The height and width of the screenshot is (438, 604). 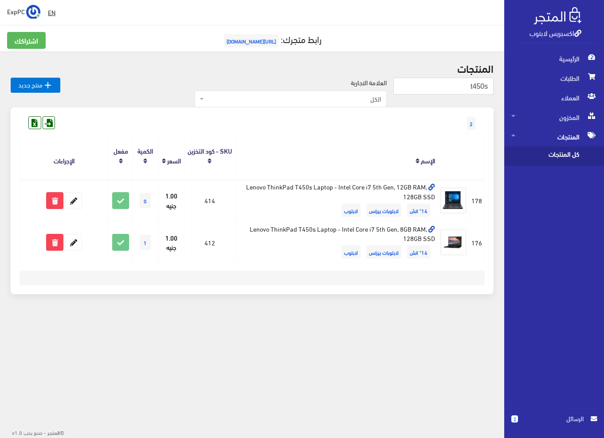 I want to click on span: كل المنتجات, so click(x=545, y=156).